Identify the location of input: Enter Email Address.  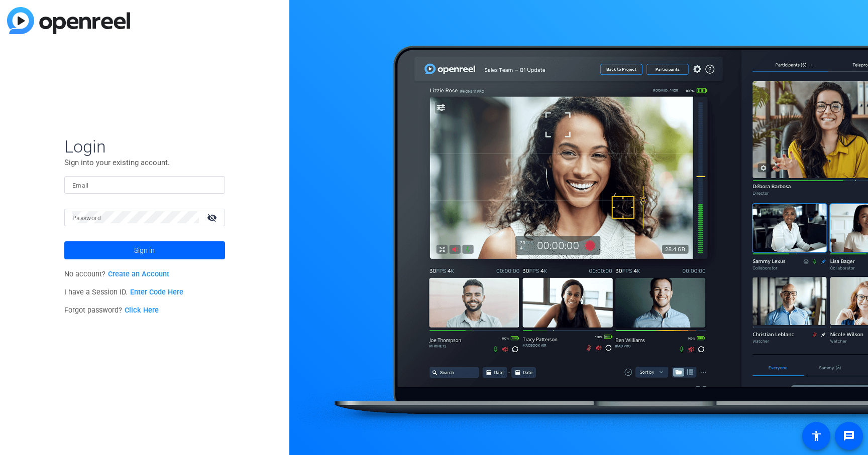
(145, 185).